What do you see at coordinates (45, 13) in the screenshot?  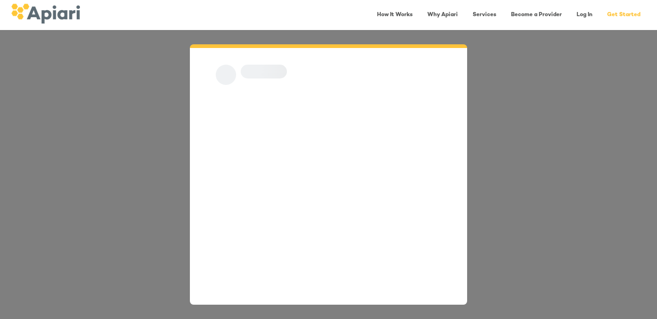 I see `img: logo` at bounding box center [45, 13].